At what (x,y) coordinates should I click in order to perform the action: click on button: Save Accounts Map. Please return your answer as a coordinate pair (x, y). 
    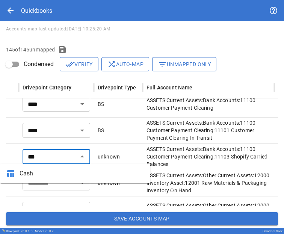
    Looking at the image, I should click on (142, 219).